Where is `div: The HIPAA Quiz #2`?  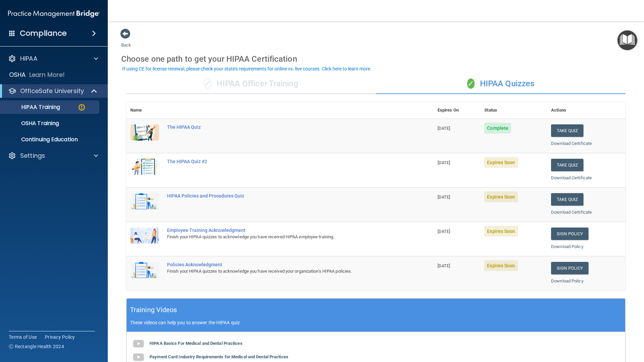
div: The HIPAA Quiz #2 is located at coordinates (283, 161).